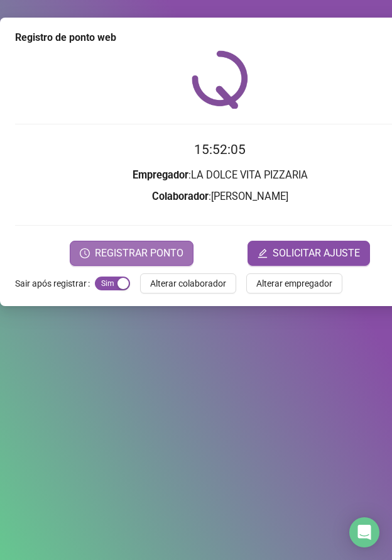  Describe the element at coordinates (188, 284) in the screenshot. I see `span: Alterar colaborador` at that location.